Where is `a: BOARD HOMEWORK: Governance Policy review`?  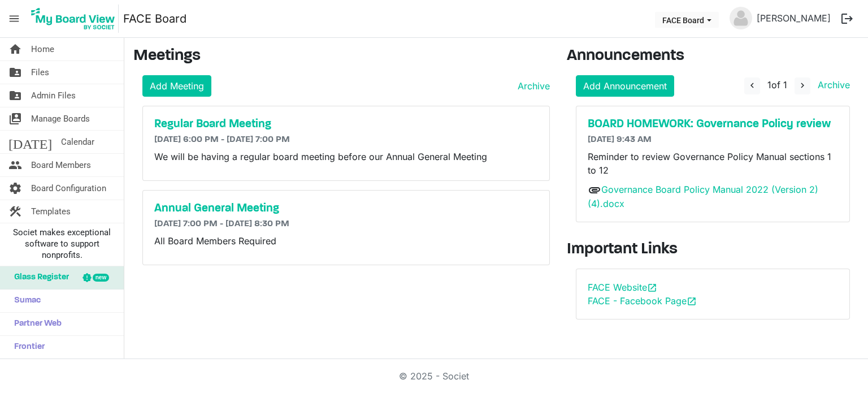
a: BOARD HOMEWORK: Governance Policy review is located at coordinates (713, 124).